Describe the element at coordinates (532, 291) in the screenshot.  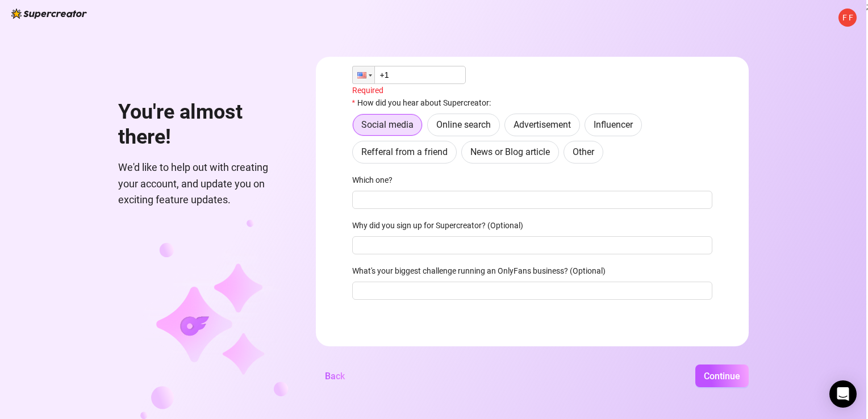
I see `input: What's your biggest challenge running an OnlyFans business? (Optional)` at that location.